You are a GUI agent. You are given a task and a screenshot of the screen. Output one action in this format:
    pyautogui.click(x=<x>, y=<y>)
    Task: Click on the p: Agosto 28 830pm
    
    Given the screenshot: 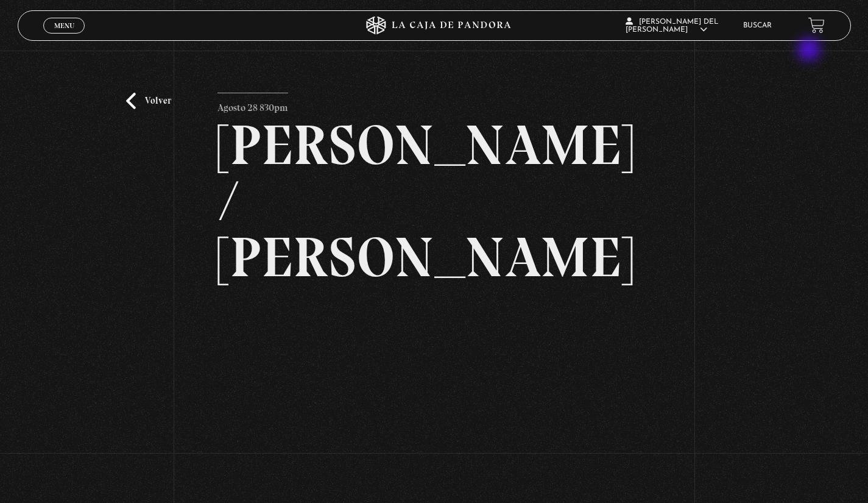 What is the action you would take?
    pyautogui.click(x=253, y=105)
    